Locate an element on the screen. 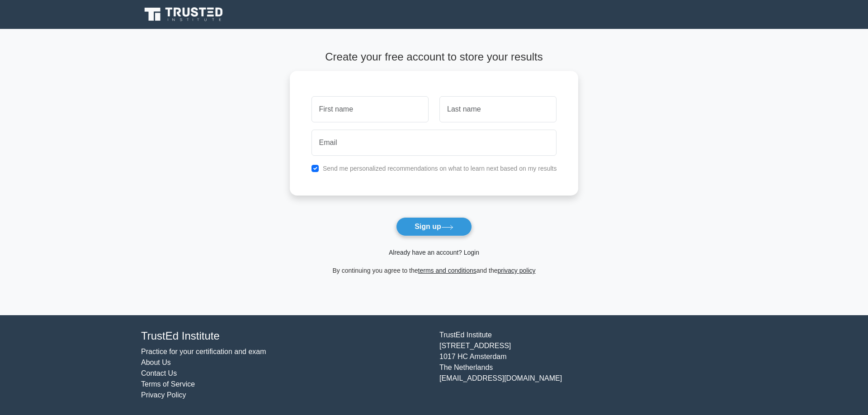  a: Terms of Service is located at coordinates (168, 384).